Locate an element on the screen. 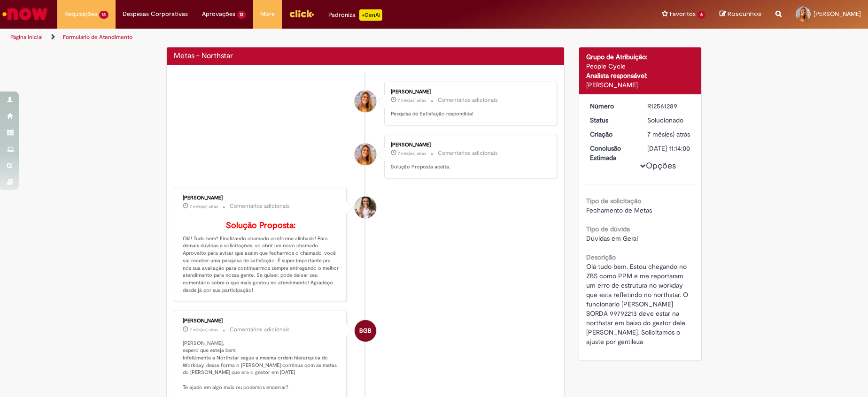  b: Tipo de dúvida is located at coordinates (608, 229).